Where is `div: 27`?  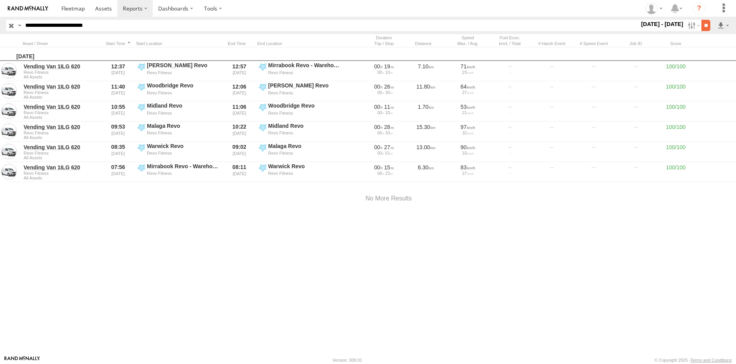 div: 27 is located at coordinates (468, 93).